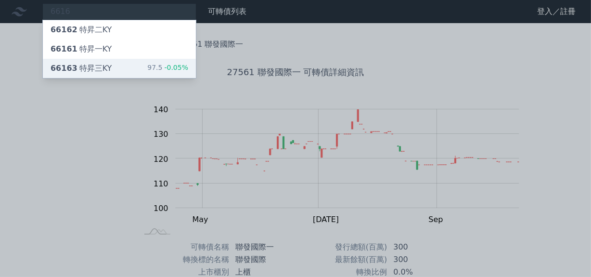  What do you see at coordinates (81, 49) in the screenshot?
I see `div: 特昇一KY` at bounding box center [81, 49].